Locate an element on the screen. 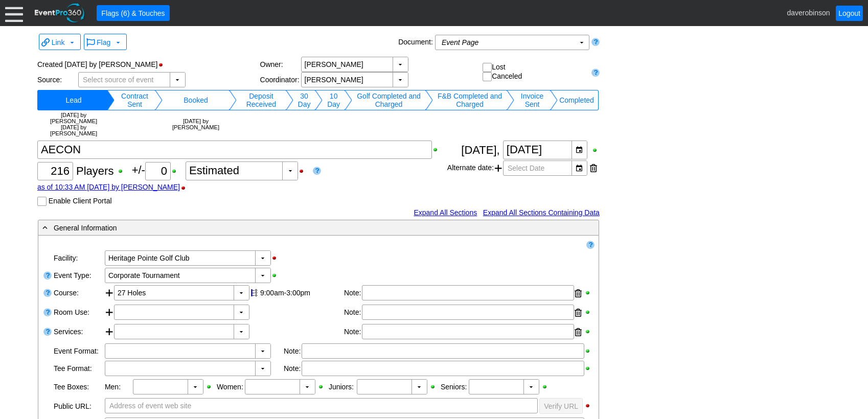  span: Address of event web site is located at coordinates (151, 406).